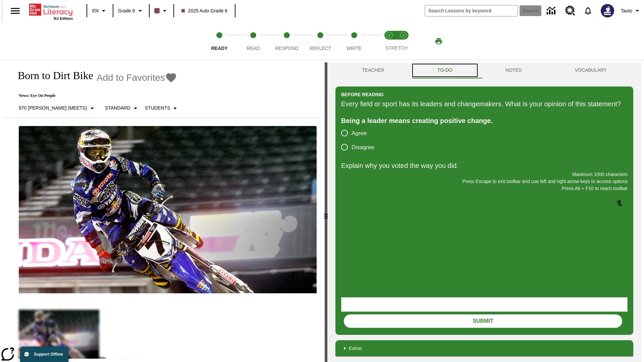 This screenshot has height=362, width=644. What do you see at coordinates (472, 11) in the screenshot?
I see `input: search field` at bounding box center [472, 11].